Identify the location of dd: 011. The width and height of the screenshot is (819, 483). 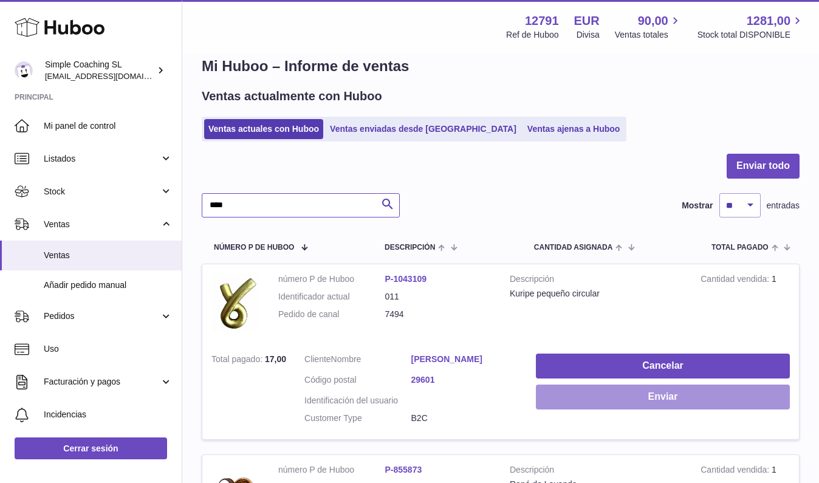
(439, 296).